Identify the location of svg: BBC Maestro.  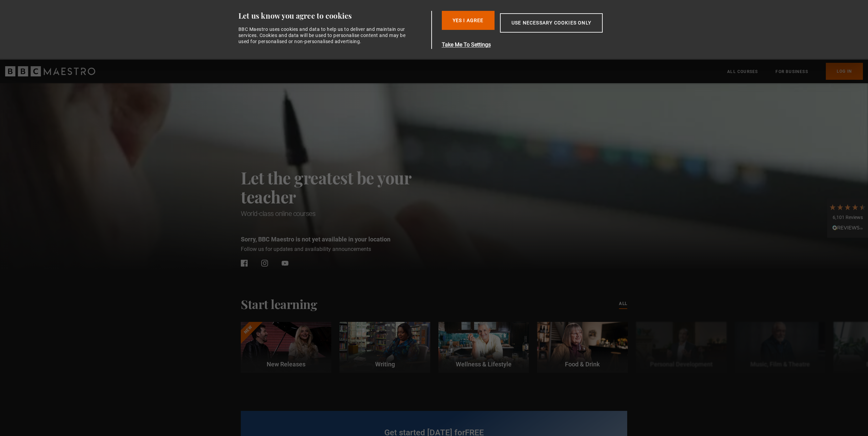
(50, 71).